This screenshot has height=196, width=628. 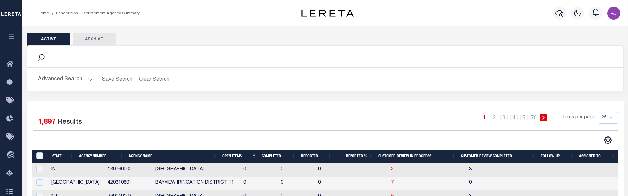 What do you see at coordinates (77, 170) in the screenshot?
I see `td: IN` at bounding box center [77, 170].